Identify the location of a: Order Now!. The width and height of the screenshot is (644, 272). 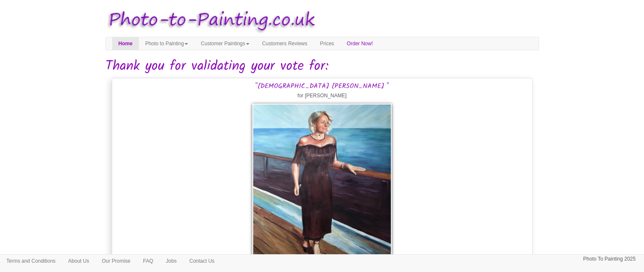
(359, 43).